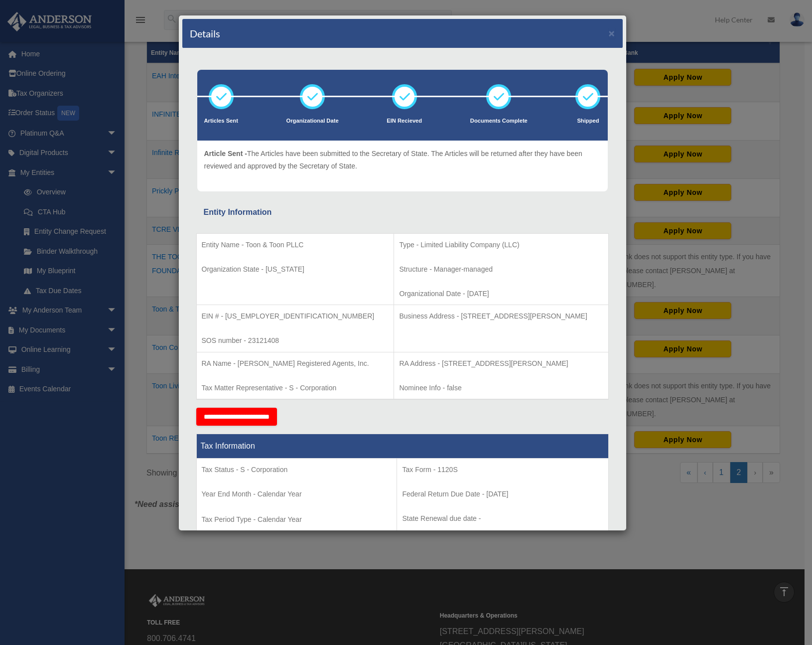 The image size is (812, 645). Describe the element at coordinates (502, 518) in the screenshot. I see `p: State Renewal due date -` at that location.